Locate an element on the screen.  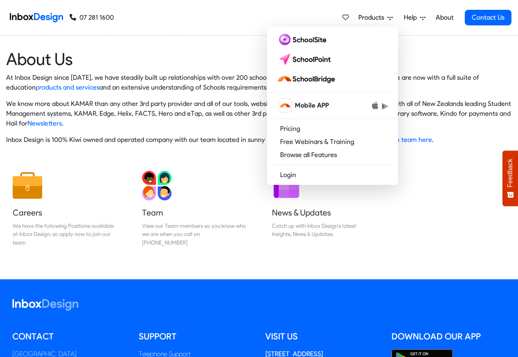
img: schoolbridge icon is located at coordinates (285, 106).